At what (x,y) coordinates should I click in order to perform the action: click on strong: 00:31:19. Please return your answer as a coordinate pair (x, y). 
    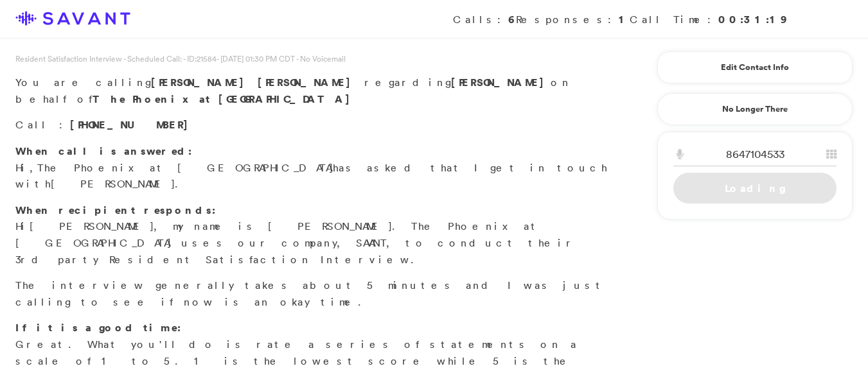
    Looking at the image, I should click on (753, 19).